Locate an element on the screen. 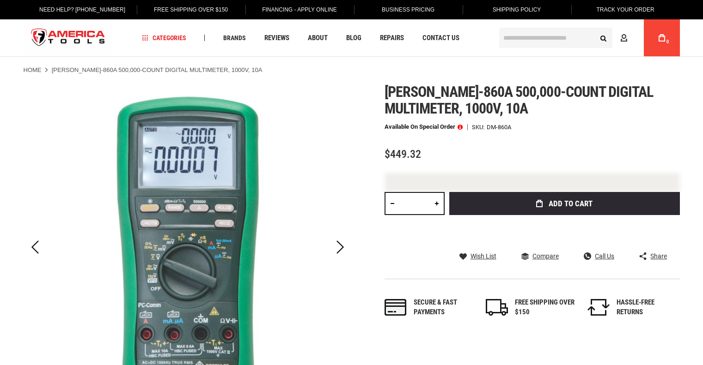 Image resolution: width=703 pixels, height=365 pixels. span: Categories is located at coordinates (164, 38).